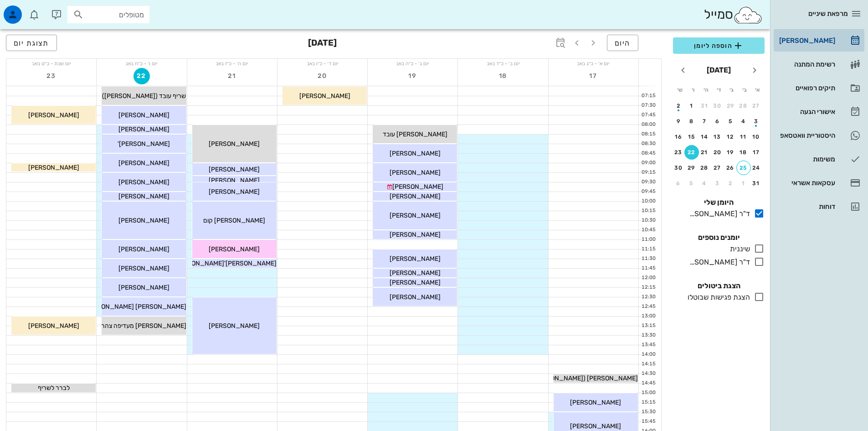  Describe the element at coordinates (692, 152) in the screenshot. I see `div: 22` at that location.